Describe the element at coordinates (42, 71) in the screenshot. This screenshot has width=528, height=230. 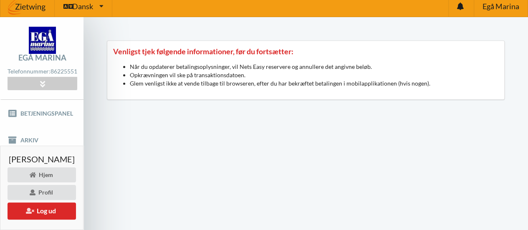
I see `div: Telefonnummer:` at that location.